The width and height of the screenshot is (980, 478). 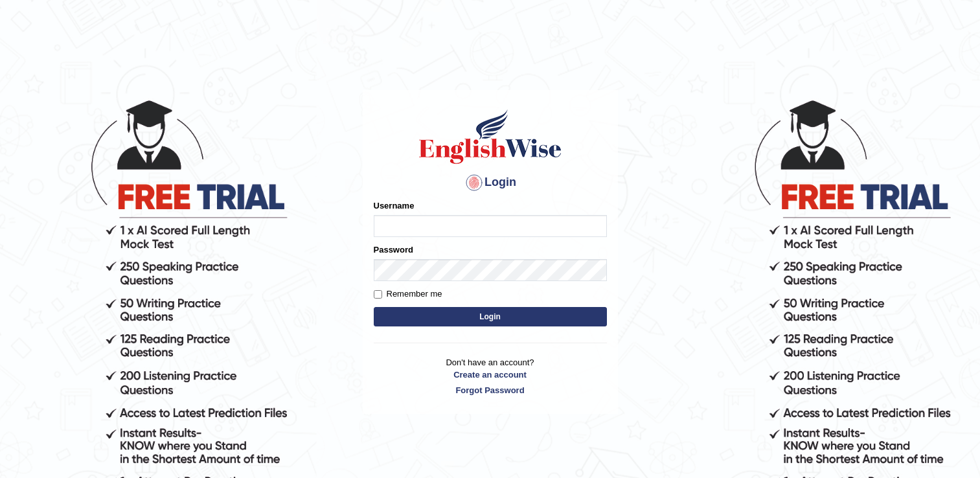 I want to click on label: Remember me, so click(x=408, y=294).